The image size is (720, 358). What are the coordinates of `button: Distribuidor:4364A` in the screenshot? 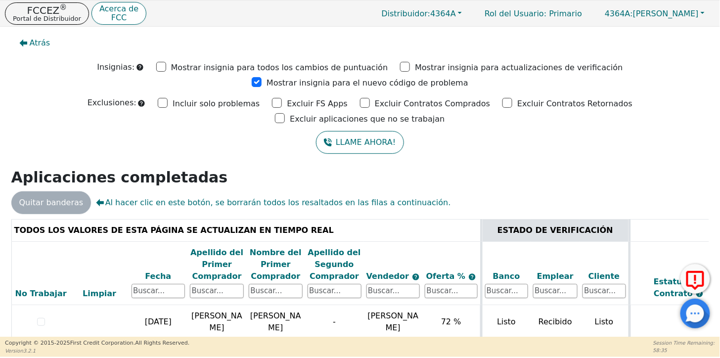 It's located at (422, 13).